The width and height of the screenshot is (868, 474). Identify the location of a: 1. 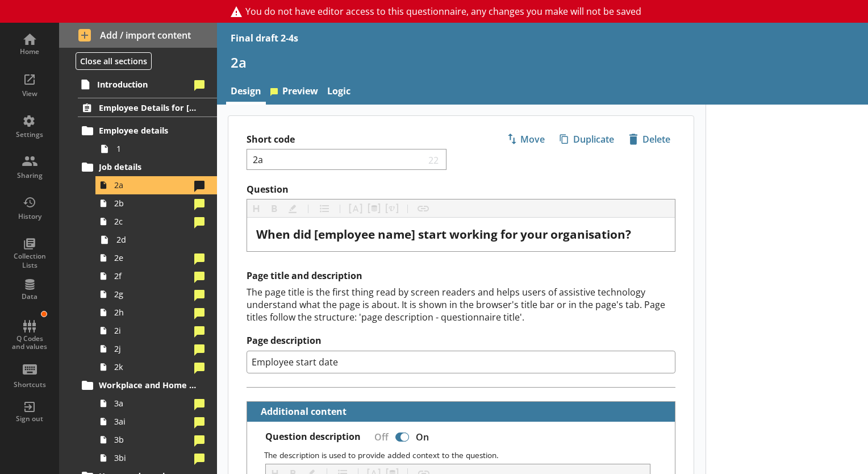
(156, 149).